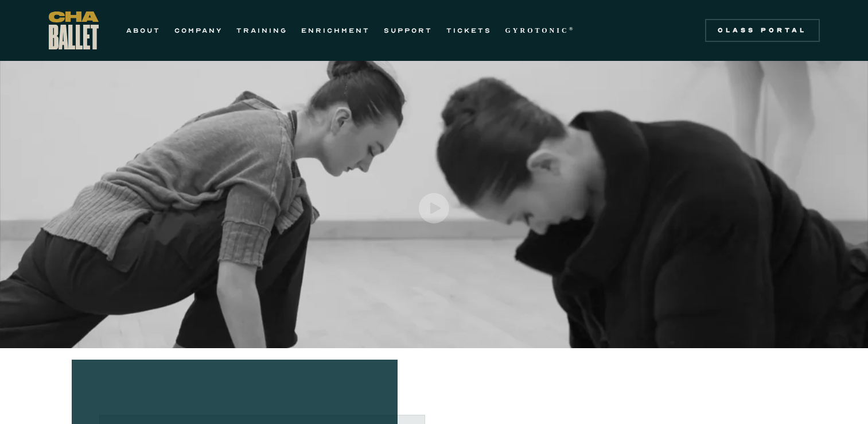 This screenshot has height=424, width=868. I want to click on a: home, so click(73, 31).